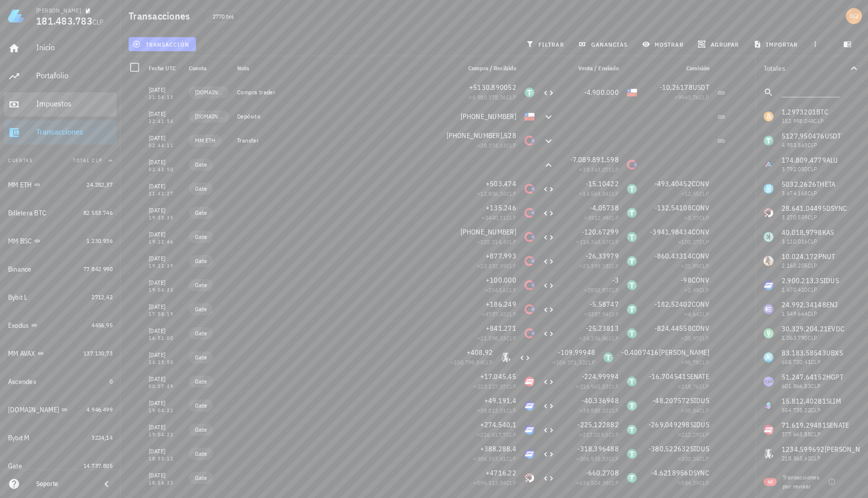 This screenshot has width=868, height=498. Describe the element at coordinates (604, 44) in the screenshot. I see `button: ganancias` at that location.